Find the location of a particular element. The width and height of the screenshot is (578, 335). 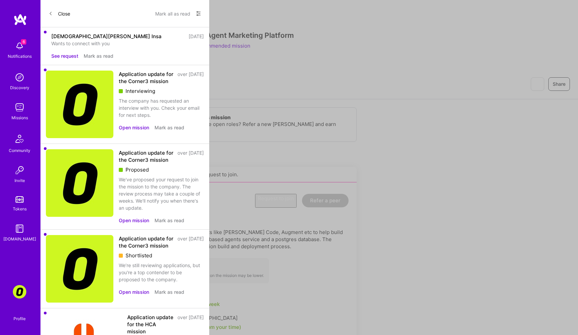

div: Profile is located at coordinates (20, 318).